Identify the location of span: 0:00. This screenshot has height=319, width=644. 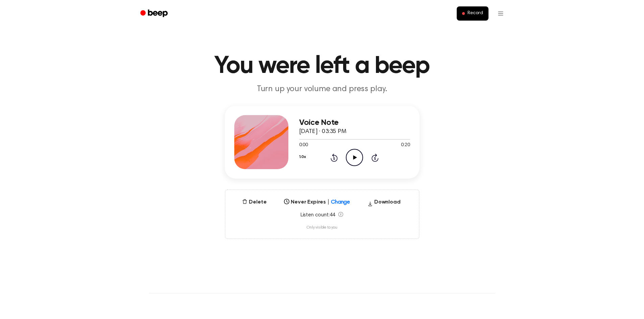
(303, 145).